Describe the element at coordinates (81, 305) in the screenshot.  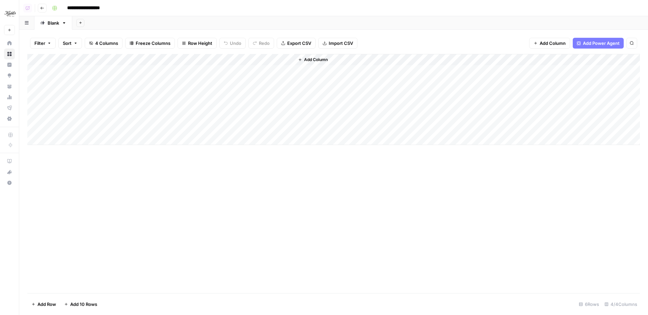
I see `button: Add 10 Rows` at that location.